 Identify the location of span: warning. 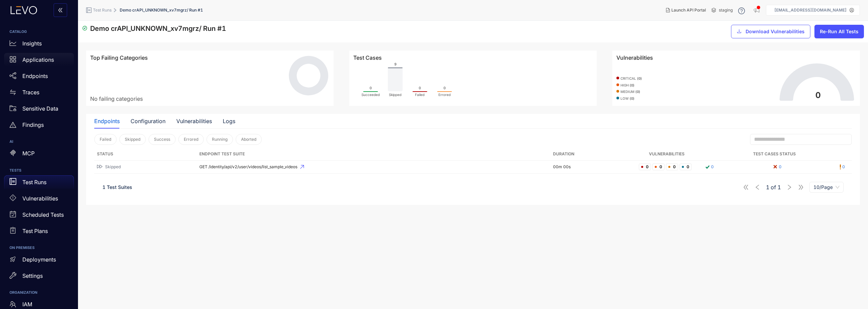
(13, 125).